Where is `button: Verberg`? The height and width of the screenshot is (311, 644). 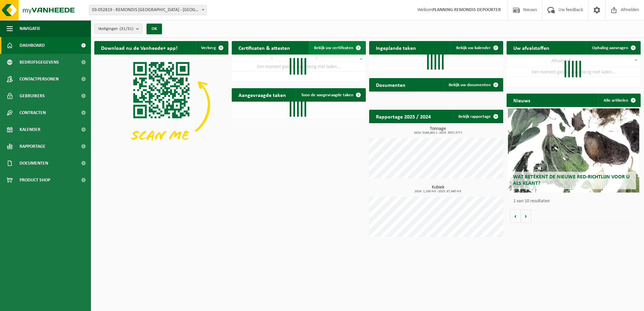
button: Verberg is located at coordinates (212, 48).